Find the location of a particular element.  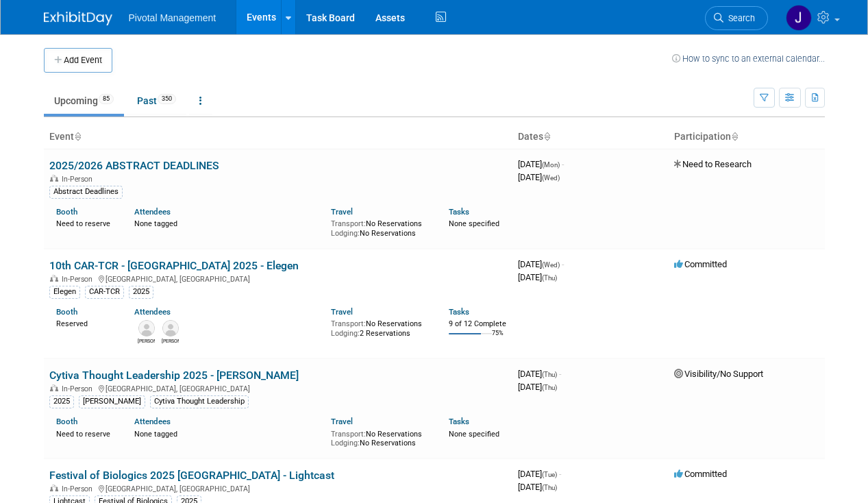

div: CAR-TCR is located at coordinates (104, 292).